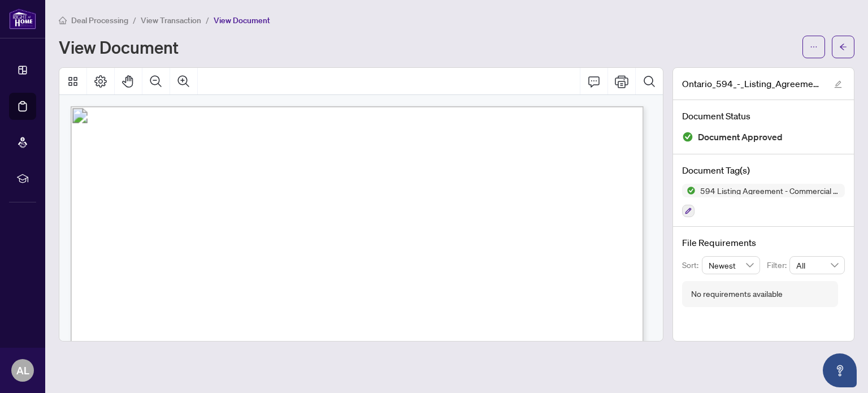  I want to click on span: View Transaction, so click(171, 21).